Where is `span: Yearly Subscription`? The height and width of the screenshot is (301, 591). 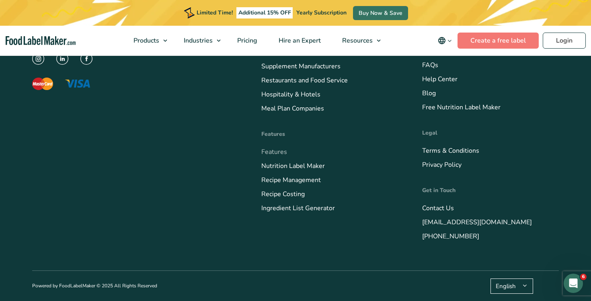
span: Yearly Subscription is located at coordinates (321, 12).